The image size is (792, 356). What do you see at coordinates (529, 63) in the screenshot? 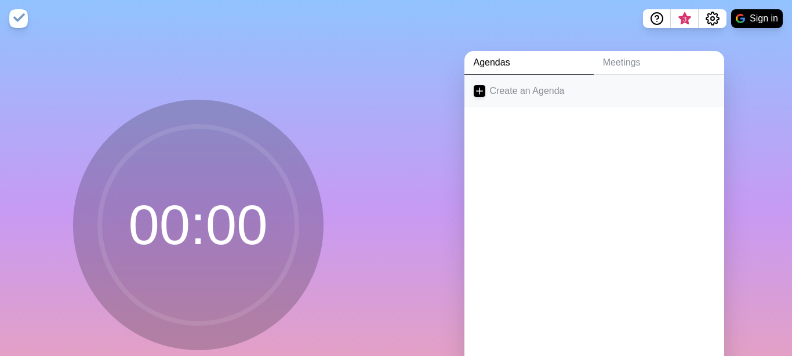
I see `a: Agendas` at bounding box center [529, 63].